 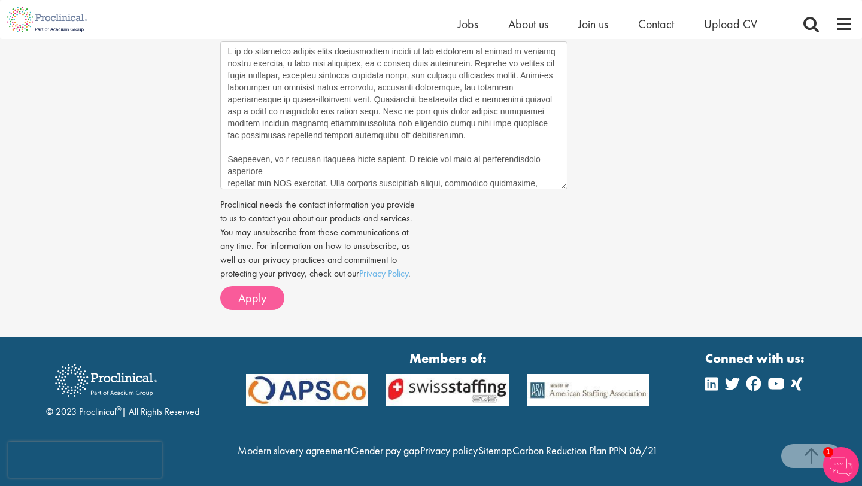 I want to click on span: Join us, so click(x=593, y=24).